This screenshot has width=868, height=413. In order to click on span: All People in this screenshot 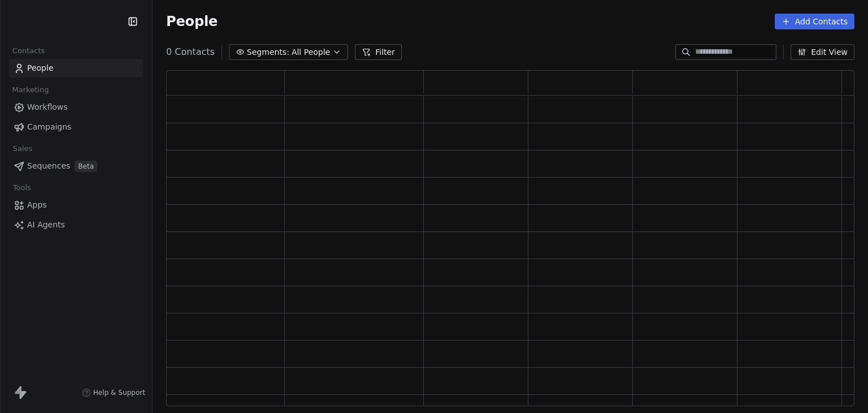, I will do `click(311, 52)`.